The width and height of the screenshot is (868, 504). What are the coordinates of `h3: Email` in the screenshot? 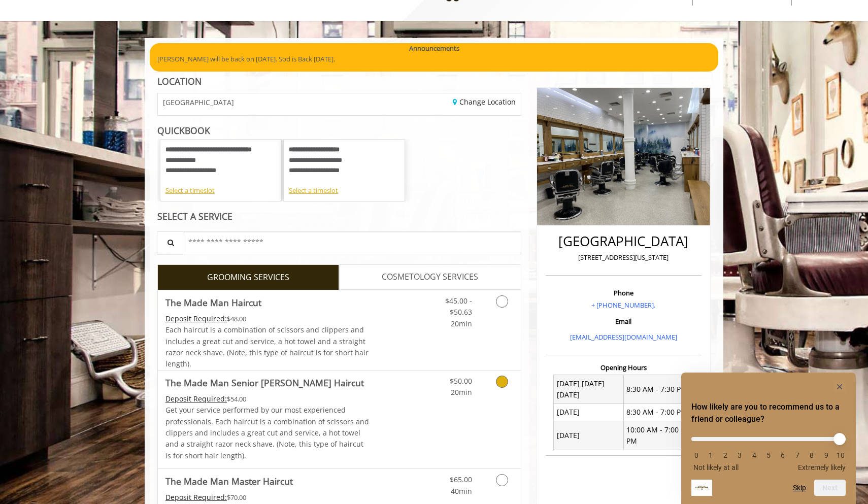 It's located at (623, 321).